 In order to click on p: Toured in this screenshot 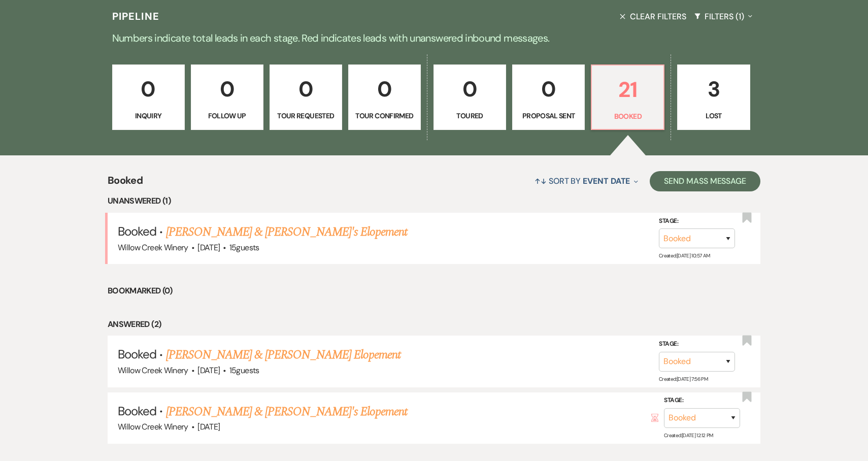, I will do `click(470, 116)`.